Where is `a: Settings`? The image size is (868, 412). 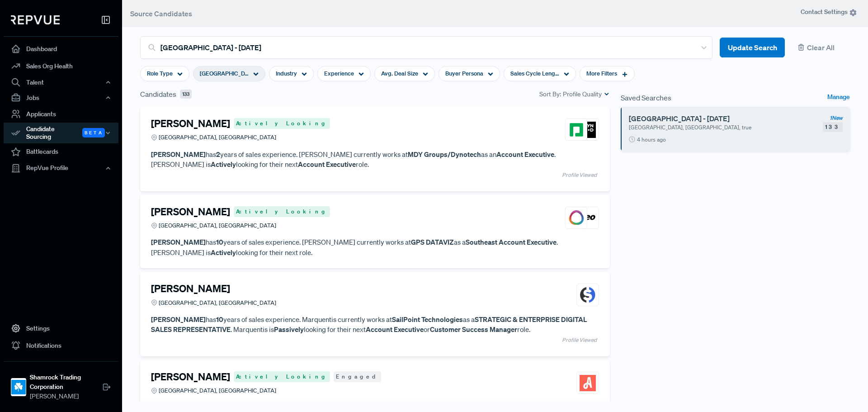 a: Settings is located at coordinates (61, 329).